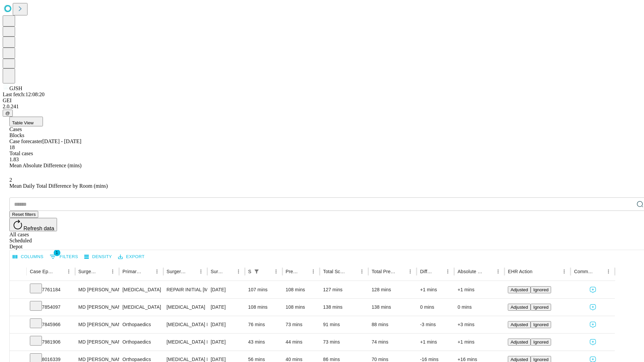 Image resolution: width=644 pixels, height=362 pixels. I want to click on div: 7845966, so click(51, 324).